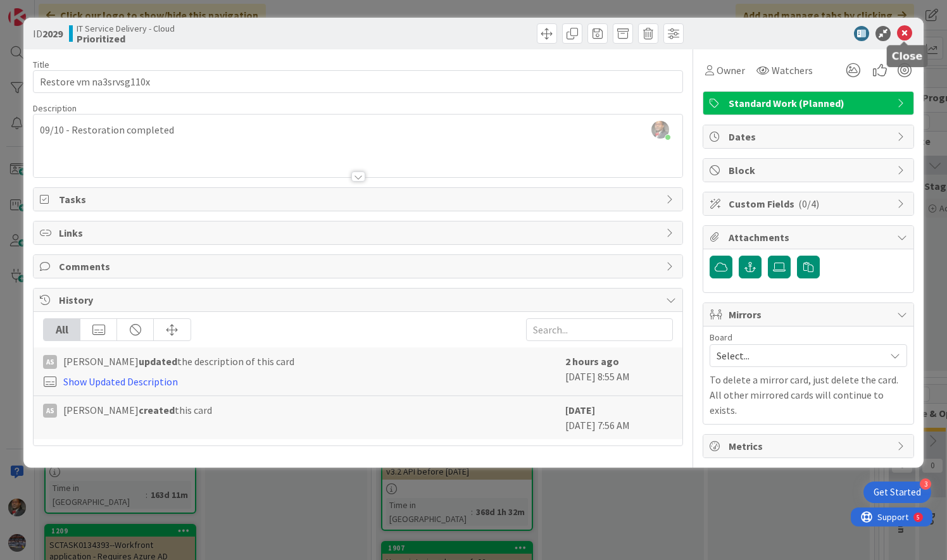 Image resolution: width=947 pixels, height=560 pixels. Describe the element at coordinates (41, 9) in the screenshot. I see `span: Support` at that location.